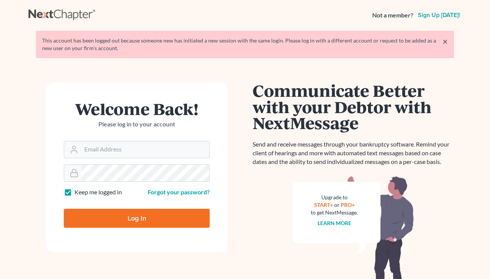  What do you see at coordinates (137, 124) in the screenshot?
I see `p: Please log in to your account` at bounding box center [137, 124].